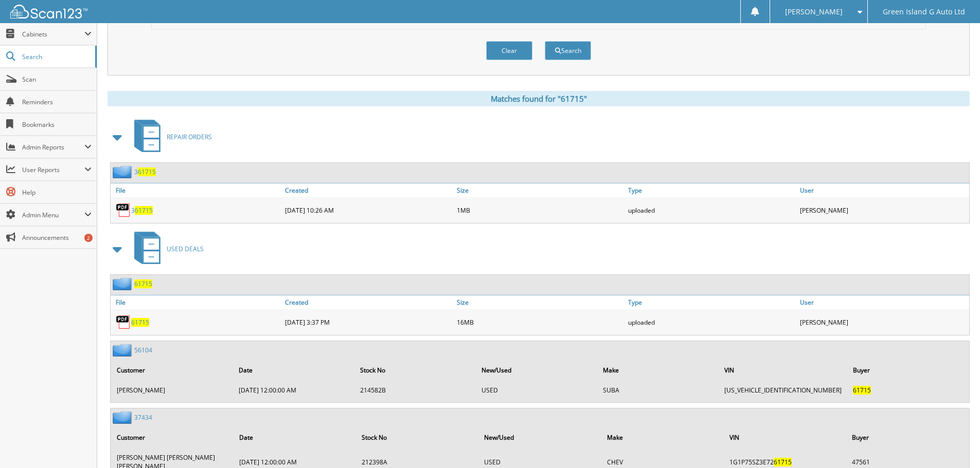 The image size is (980, 468). What do you see at coordinates (56, 124) in the screenshot?
I see `span: Bookmarks` at bounding box center [56, 124].